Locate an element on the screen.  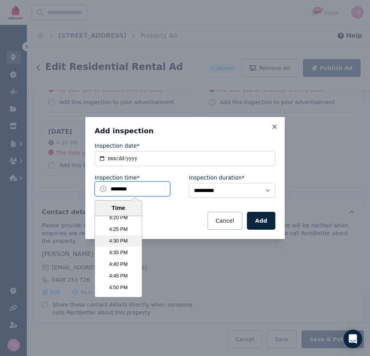
button: Cancel is located at coordinates (225, 221).